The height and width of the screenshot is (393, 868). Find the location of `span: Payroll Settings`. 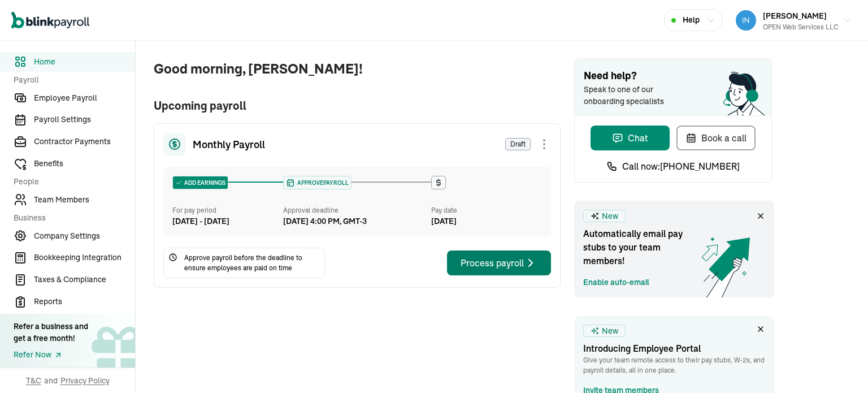

span: Payroll Settings is located at coordinates (85, 120).